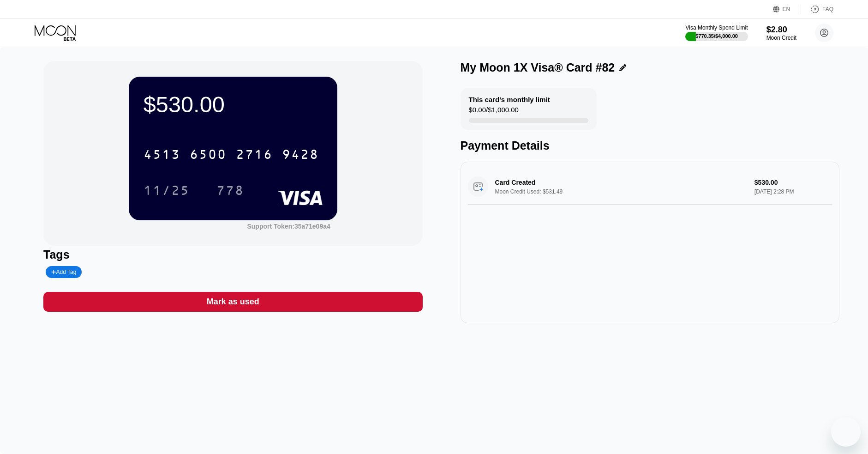 This screenshot has width=868, height=454. What do you see at coordinates (254, 155) in the screenshot?
I see `div: 2716` at bounding box center [254, 155].